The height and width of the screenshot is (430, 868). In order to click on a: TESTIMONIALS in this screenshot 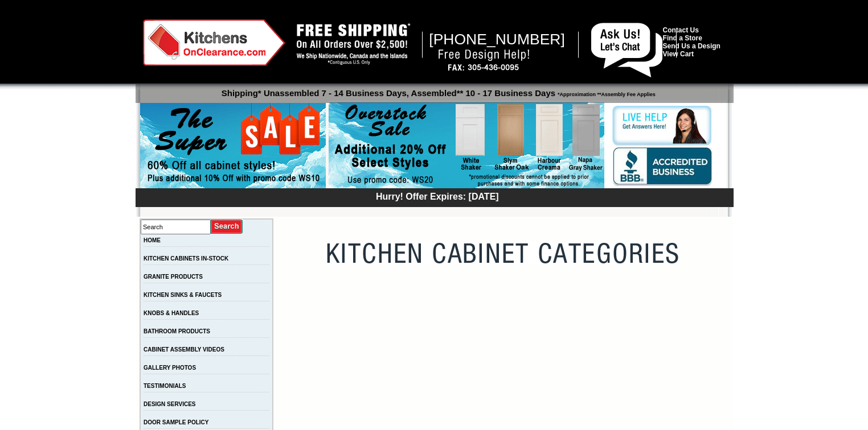, I will do `click(165, 386)`.